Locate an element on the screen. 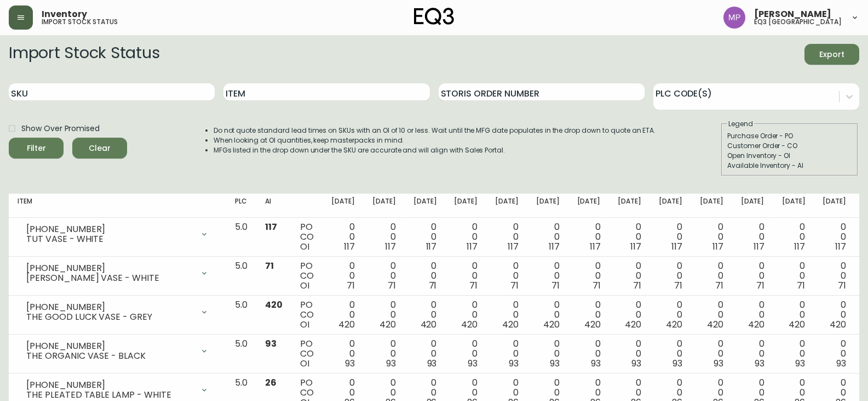 The image size is (868, 401). div: PO CO is located at coordinates (307, 276).